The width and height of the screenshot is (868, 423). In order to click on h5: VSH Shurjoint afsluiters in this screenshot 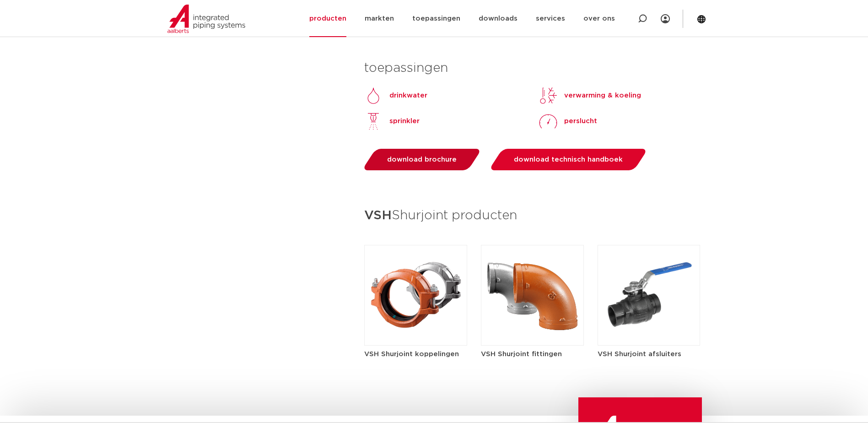, I will do `click(649, 353)`.